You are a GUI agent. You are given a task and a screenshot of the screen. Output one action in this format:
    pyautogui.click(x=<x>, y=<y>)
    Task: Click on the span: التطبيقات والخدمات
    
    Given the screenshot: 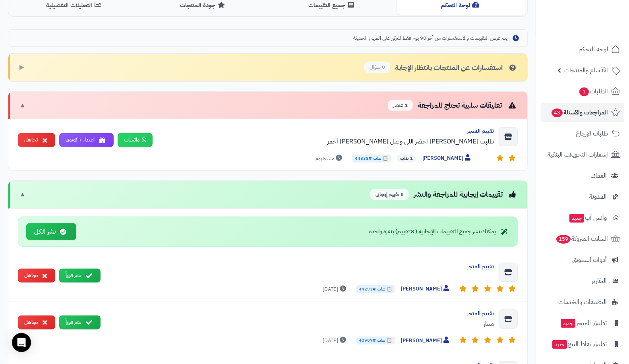 What is the action you would take?
    pyautogui.click(x=583, y=302)
    